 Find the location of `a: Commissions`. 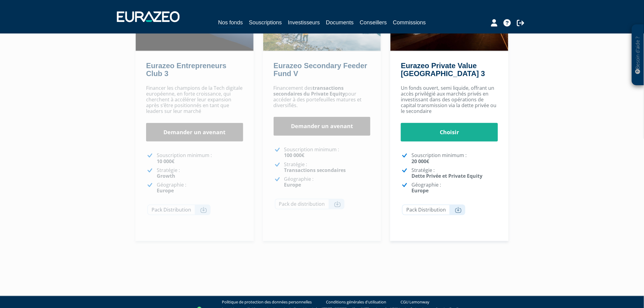

a: Commissions is located at coordinates (409, 23).